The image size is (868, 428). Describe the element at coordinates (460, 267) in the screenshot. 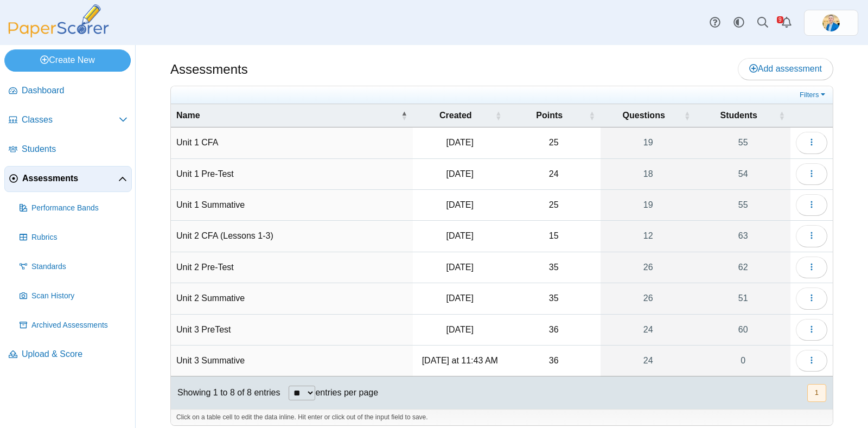

I see `time: Sep 12, 2025 at 4:23 PM` at that location.